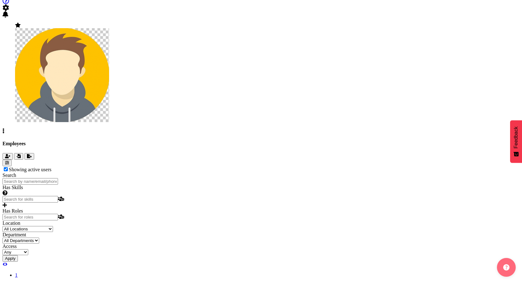 The width and height of the screenshot is (522, 283). What do you see at coordinates (516, 142) in the screenshot?
I see `button: Feedback - Show survey` at bounding box center [516, 142].